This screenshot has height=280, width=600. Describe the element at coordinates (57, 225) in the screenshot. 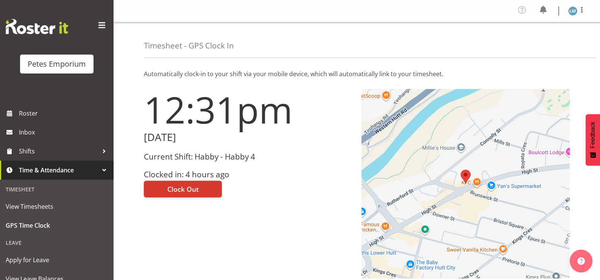

I see `span: GPS Time Clock` at that location.